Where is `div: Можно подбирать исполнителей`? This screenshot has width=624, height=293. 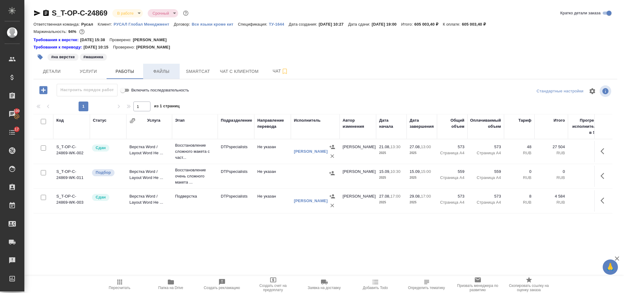
div: Можно подбирать исполнителей is located at coordinates (107, 172).